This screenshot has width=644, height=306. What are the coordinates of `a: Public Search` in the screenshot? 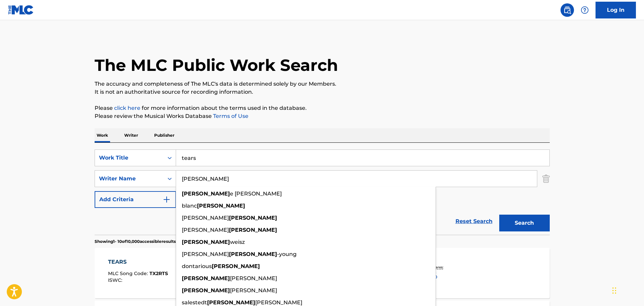 It's located at (567, 10).